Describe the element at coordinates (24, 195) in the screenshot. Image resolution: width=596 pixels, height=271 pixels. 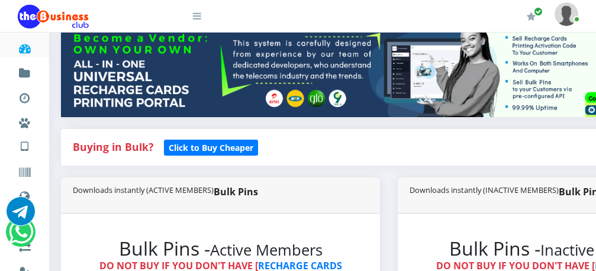
I see `a: Data` at that location.